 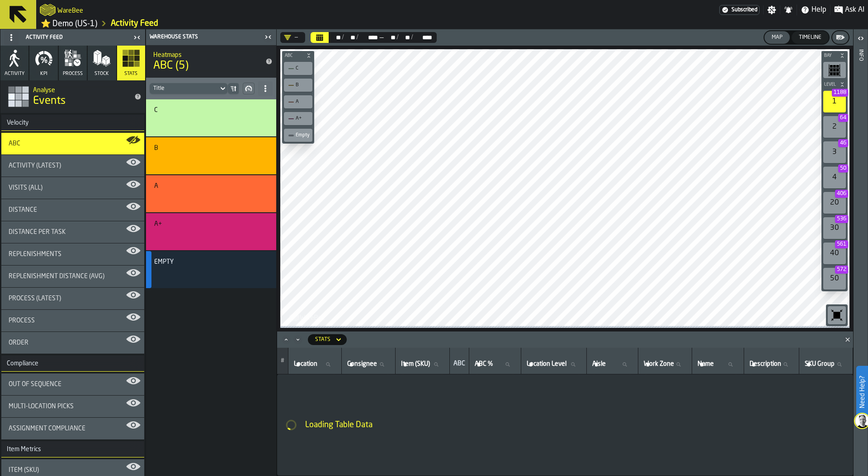 I want to click on label: Need Help?, so click(x=862, y=392).